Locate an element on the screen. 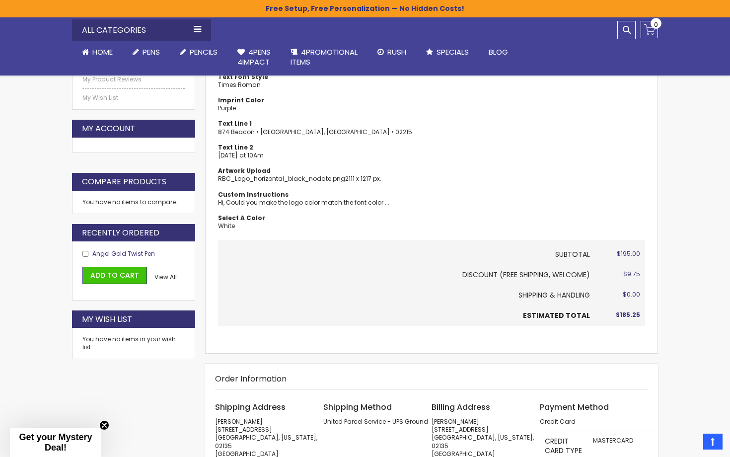 The height and width of the screenshot is (457, 730). a: Pencils is located at coordinates (199, 52).